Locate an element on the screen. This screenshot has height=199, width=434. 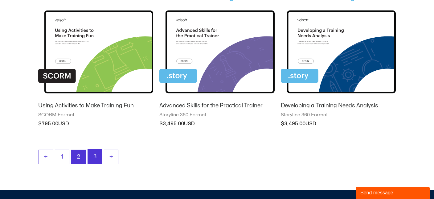
nav: Product Pagination is located at coordinates (217, 158).